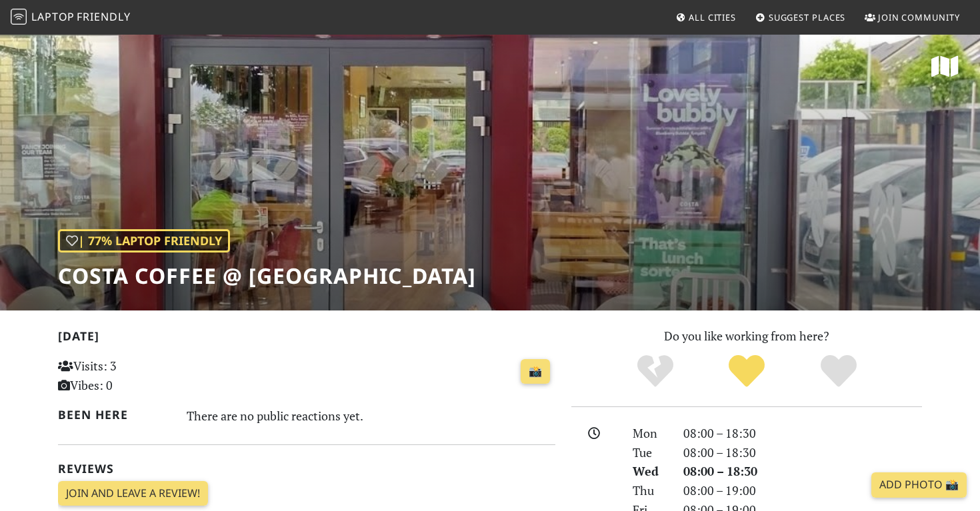  Describe the element at coordinates (104, 17) in the screenshot. I see `span: Friendly` at that location.